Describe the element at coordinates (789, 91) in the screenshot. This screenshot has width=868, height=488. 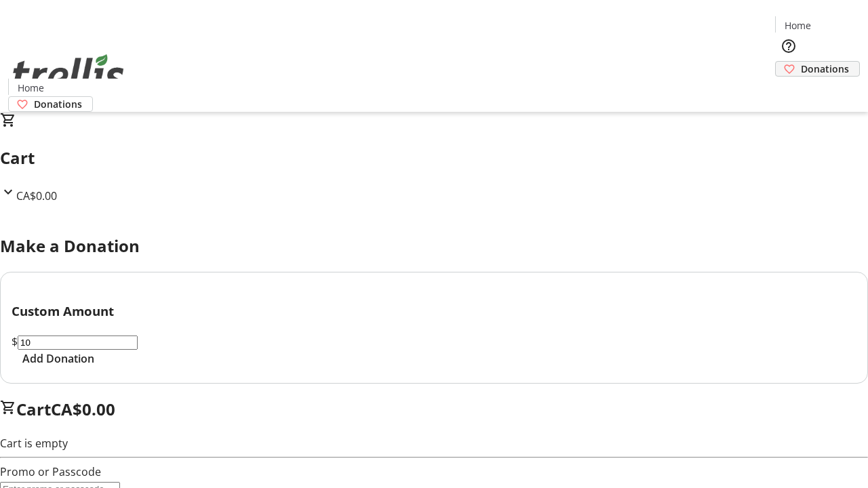
I see `button: Cart` at that location.